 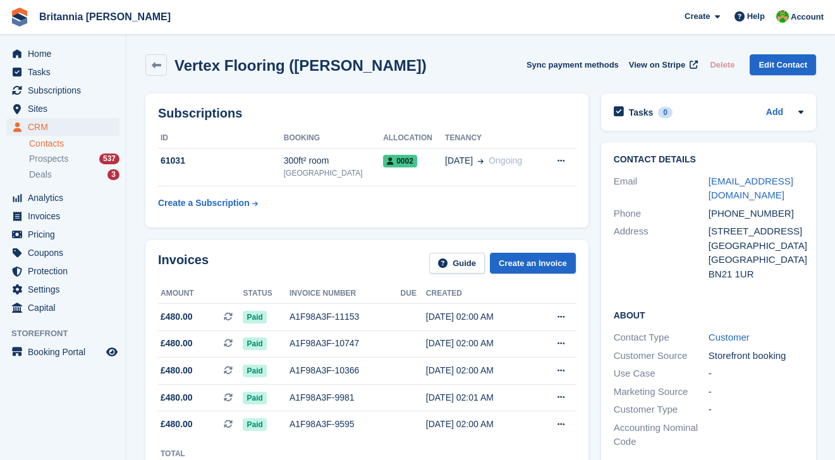 I want to click on div: Total, so click(x=180, y=454).